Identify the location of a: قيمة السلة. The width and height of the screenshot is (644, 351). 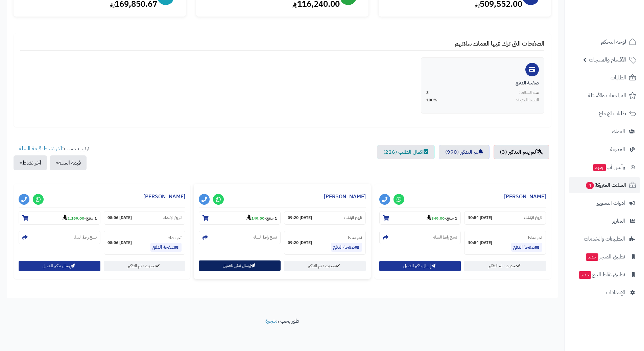
(30, 148).